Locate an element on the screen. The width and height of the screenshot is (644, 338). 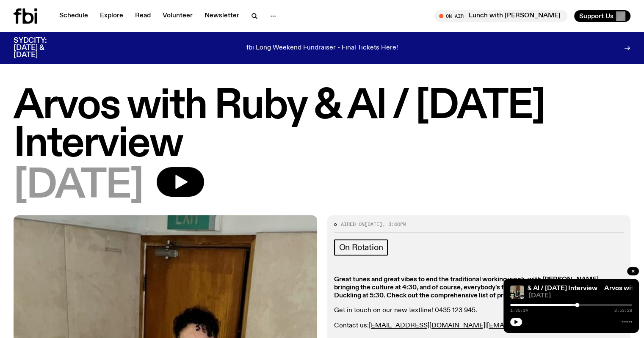
a: Explore is located at coordinates (111, 16).